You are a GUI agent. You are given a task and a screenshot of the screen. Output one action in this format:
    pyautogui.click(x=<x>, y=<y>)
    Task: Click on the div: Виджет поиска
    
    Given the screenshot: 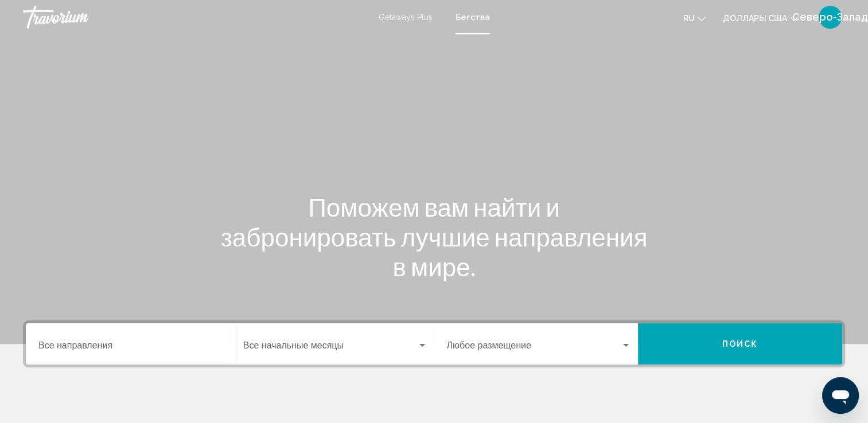 What is the action you would take?
    pyautogui.click(x=434, y=344)
    